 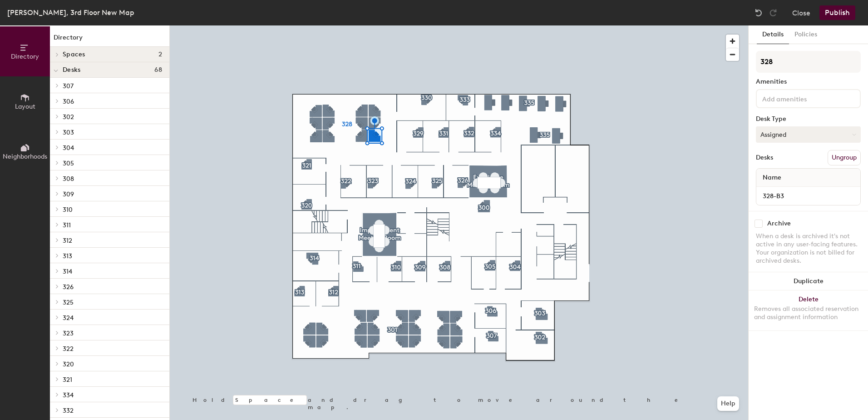 What do you see at coordinates (808, 249) in the screenshot?
I see `div: When a desk is archived it's not active in any user-facing features. Your organization is not bil...` at bounding box center [808, 249].